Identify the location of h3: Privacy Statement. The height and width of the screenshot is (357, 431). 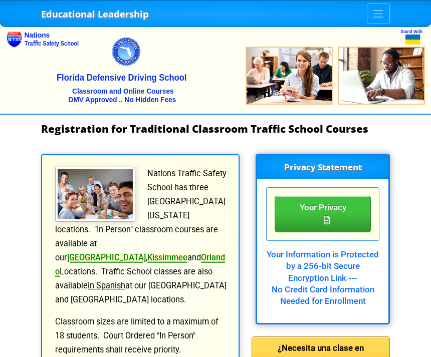
(322, 167).